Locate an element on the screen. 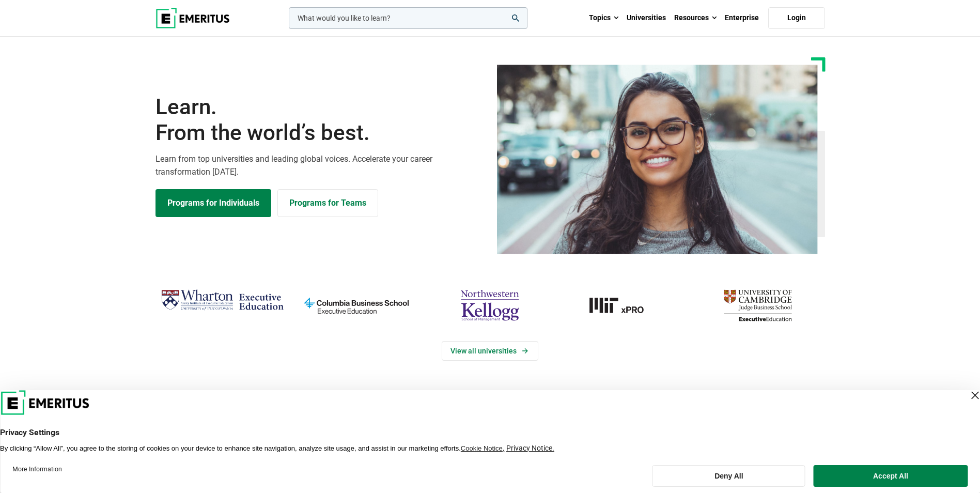  img: Wharton Executive Education is located at coordinates (222, 300).